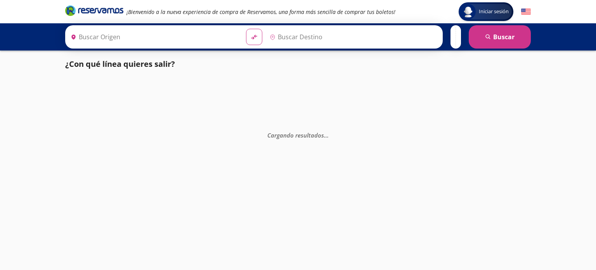  I want to click on input: Buscar Destino, so click(353, 37).